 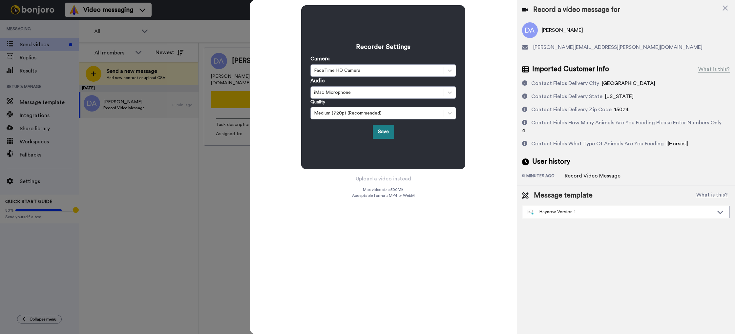 What do you see at coordinates (377, 93) in the screenshot?
I see `div: iMac Microphone` at bounding box center [377, 93].